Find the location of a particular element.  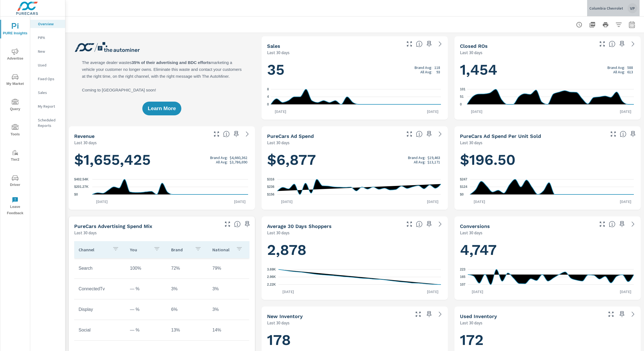

span: Total cost of media for all PureCars channels for the selected dealership group over the selected... is located at coordinates (419, 134).